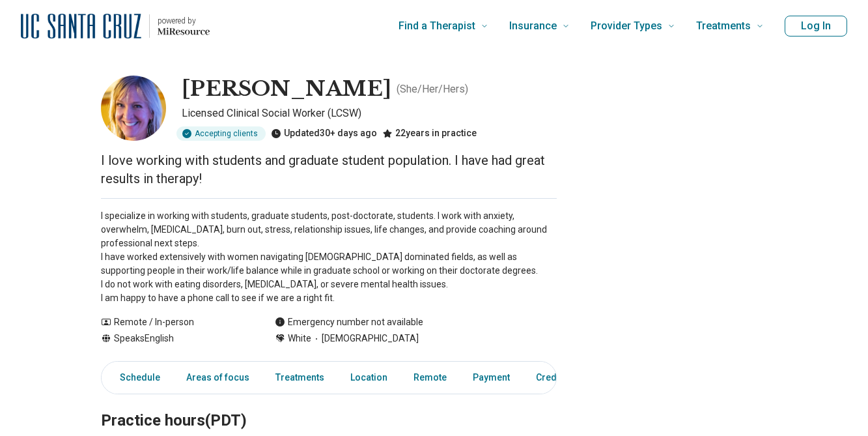  I want to click on div: Speaks English, so click(175, 338).